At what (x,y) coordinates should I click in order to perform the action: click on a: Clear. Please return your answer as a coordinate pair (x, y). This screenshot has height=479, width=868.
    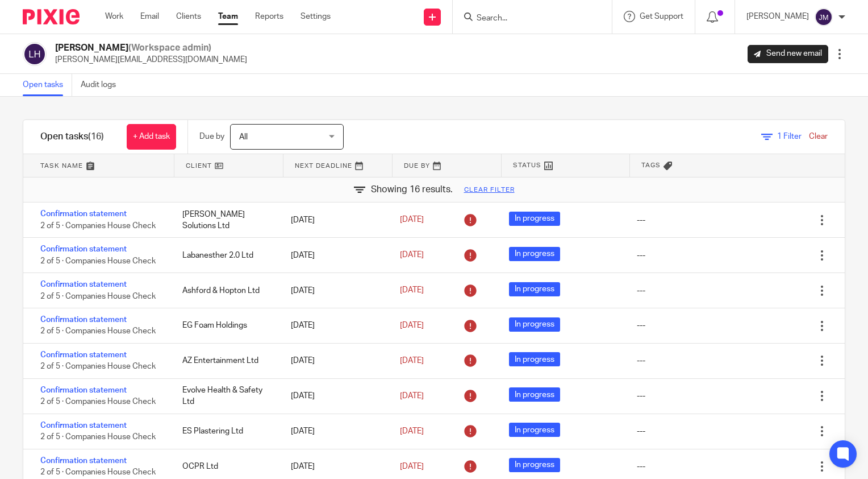
    Looking at the image, I should click on (818, 136).